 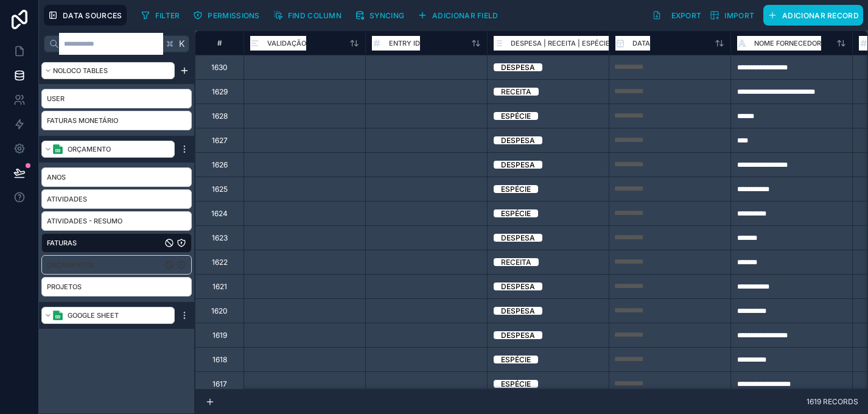 What do you see at coordinates (233, 15) in the screenshot?
I see `span: Permissions` at bounding box center [233, 15].